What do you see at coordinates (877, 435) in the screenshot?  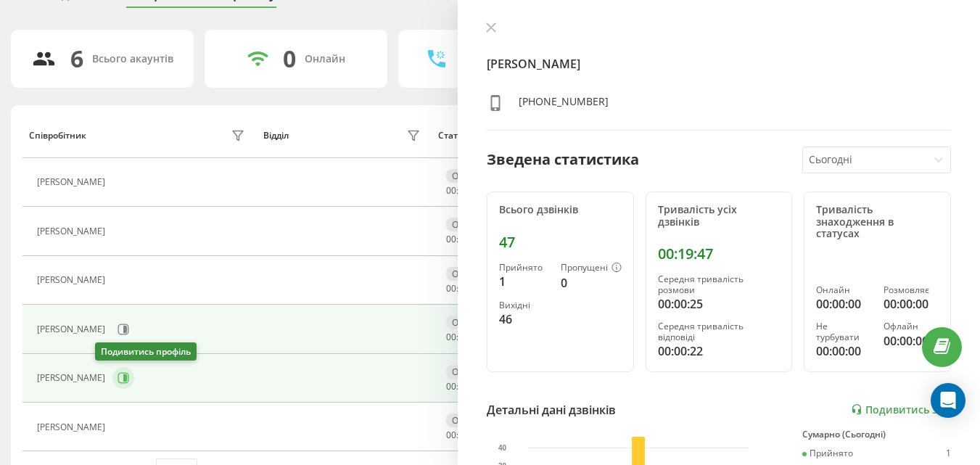 I see `div: Сумарно (Сьогодні)` at bounding box center [877, 435].